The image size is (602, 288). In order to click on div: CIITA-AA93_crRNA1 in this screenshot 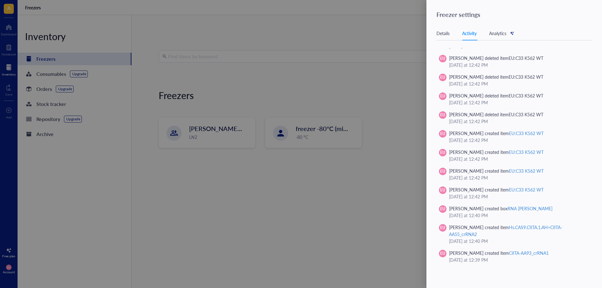, I will do `click(528, 253)`.